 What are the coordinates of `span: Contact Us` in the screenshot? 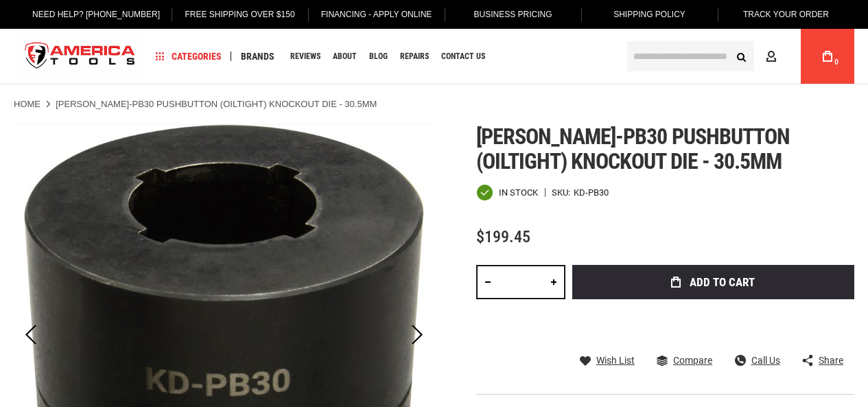 It's located at (463, 56).